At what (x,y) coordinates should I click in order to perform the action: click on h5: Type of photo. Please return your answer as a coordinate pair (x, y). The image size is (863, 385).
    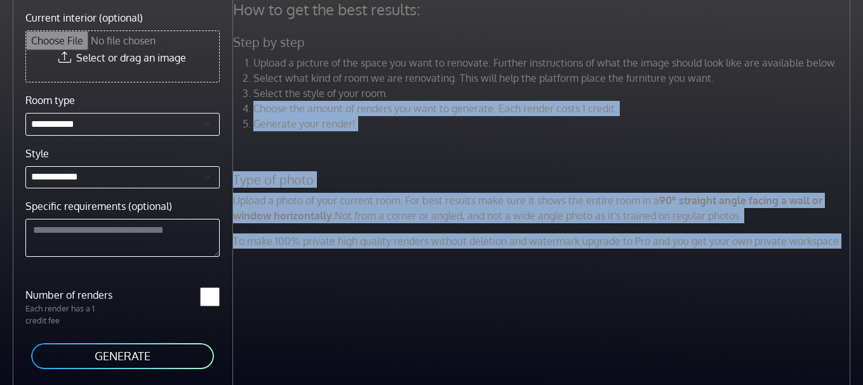
    Looking at the image, I should click on (543, 180).